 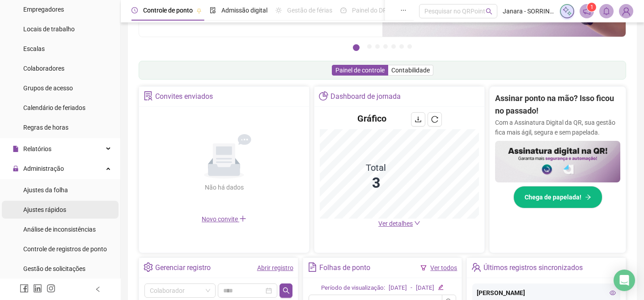 What do you see at coordinates (553, 197) in the screenshot?
I see `span: Chega de papelada!` at bounding box center [553, 197].